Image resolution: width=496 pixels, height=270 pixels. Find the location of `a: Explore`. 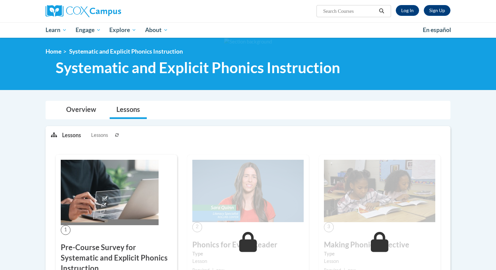

a: Explore is located at coordinates (123, 30).